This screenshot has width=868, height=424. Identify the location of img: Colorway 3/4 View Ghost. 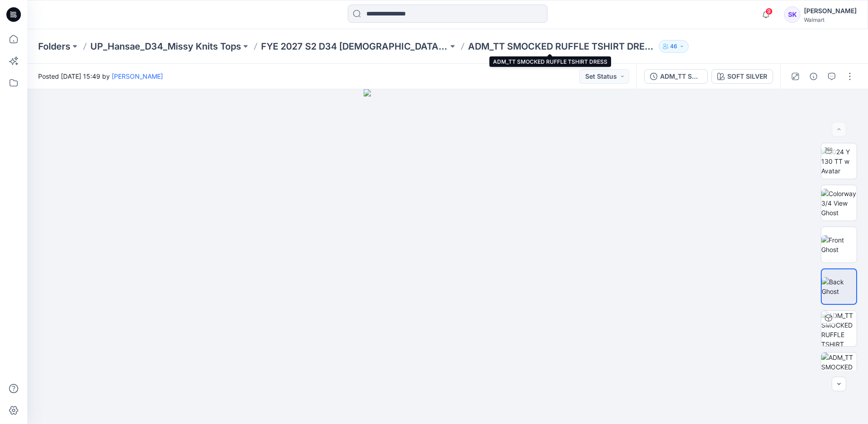
(840, 203).